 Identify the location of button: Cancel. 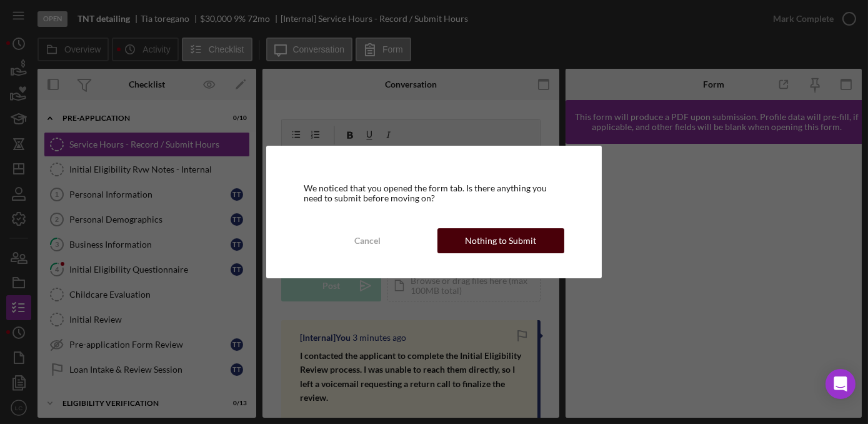
(367, 240).